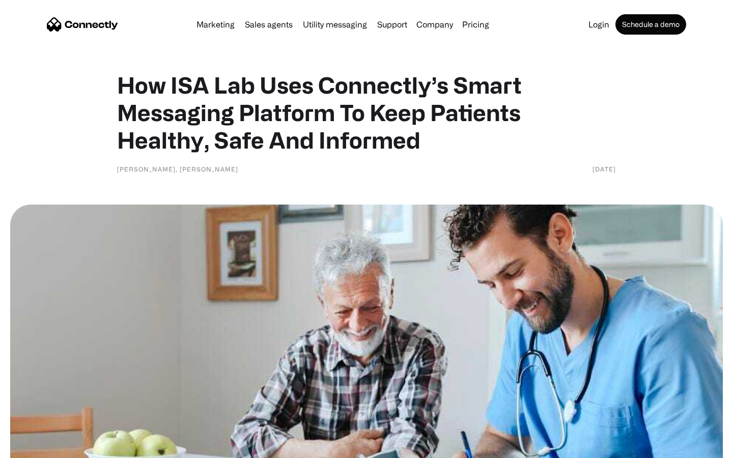 This screenshot has height=458, width=733. I want to click on a: Schedule a demo, so click(650, 24).